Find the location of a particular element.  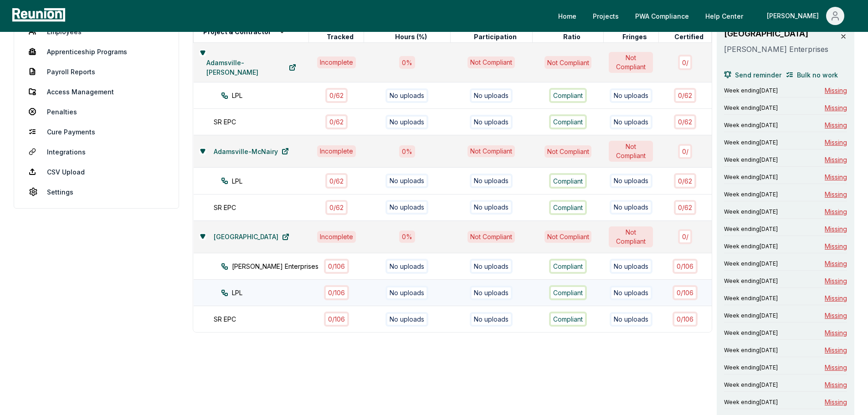

button: Apprenticeship Participation is located at coordinates (495, 32).